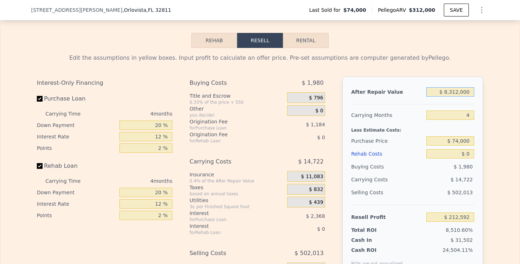 Image resolution: width=520 pixels, height=264 pixels. What do you see at coordinates (237, 109) in the screenshot?
I see `div: Other` at bounding box center [237, 109].